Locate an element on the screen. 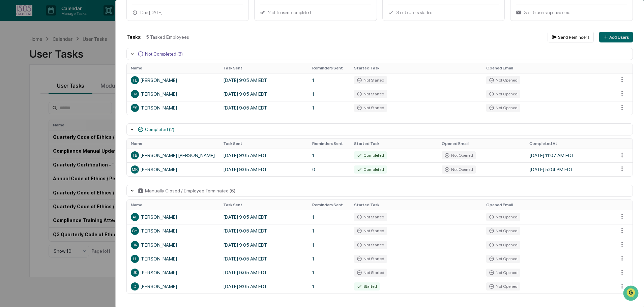 The image size is (644, 307). div: Completed (2) is located at coordinates (159, 129).